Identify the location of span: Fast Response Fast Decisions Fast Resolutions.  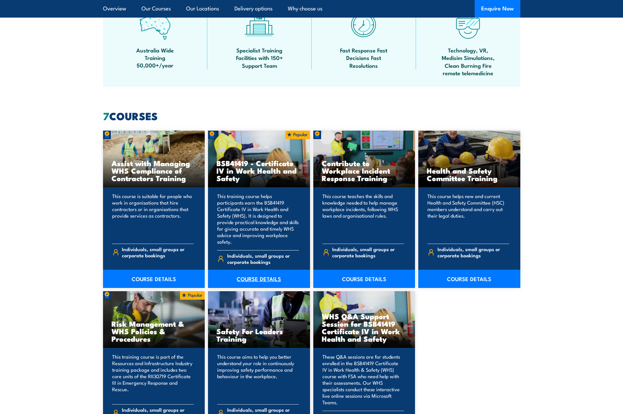
(364, 58).